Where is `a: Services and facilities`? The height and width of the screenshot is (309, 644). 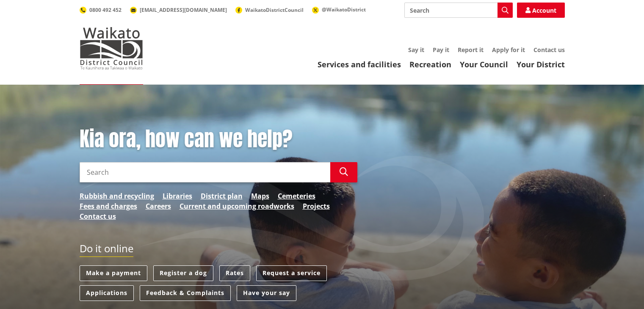
a: Services and facilities is located at coordinates (359, 64).